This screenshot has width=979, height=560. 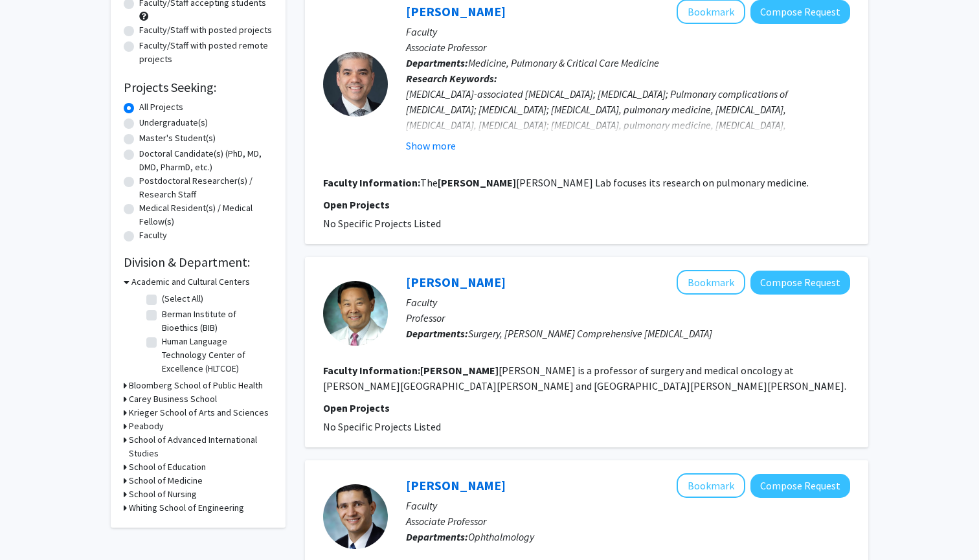 What do you see at coordinates (563, 63) in the screenshot?
I see `span: Medicine, Pulmonary & Critical Care Medicine` at bounding box center [563, 63].